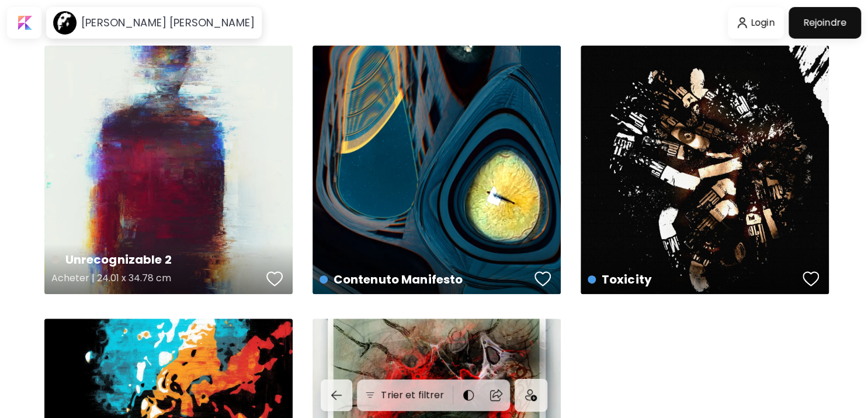  What do you see at coordinates (531, 395) in the screenshot?
I see `img: icon` at bounding box center [531, 395].